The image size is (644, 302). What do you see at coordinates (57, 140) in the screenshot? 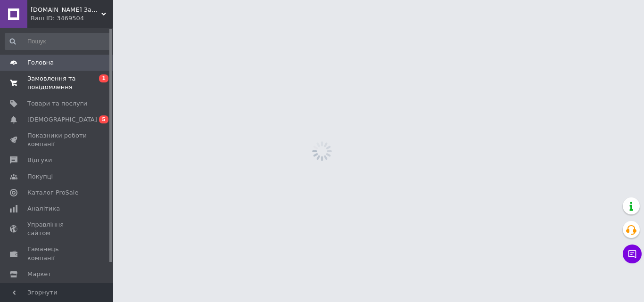
I see `span: Показники роботи компанії` at bounding box center [57, 140].